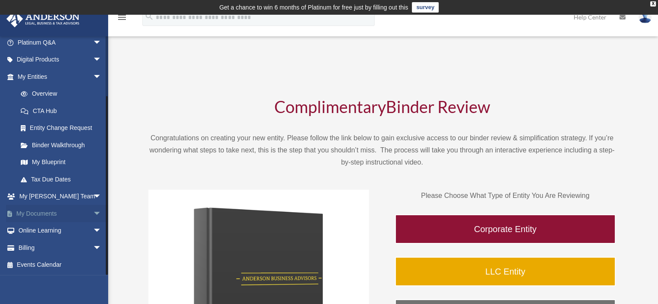 The image size is (658, 304). What do you see at coordinates (63, 128) in the screenshot?
I see `a: Entity Change Request` at bounding box center [63, 128].